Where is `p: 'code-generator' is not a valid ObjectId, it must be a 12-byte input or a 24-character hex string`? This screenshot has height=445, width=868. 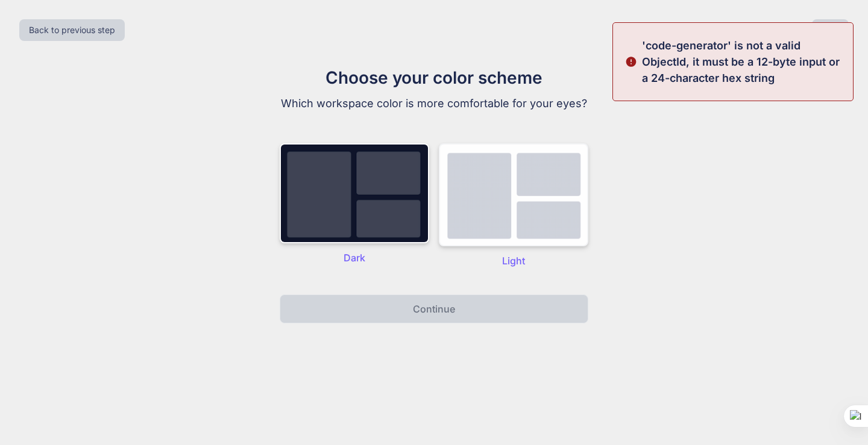
p: 'code-generator' is not a valid ObjectId, it must be a 12-byte input or a 24-character hex string is located at coordinates (744, 61).